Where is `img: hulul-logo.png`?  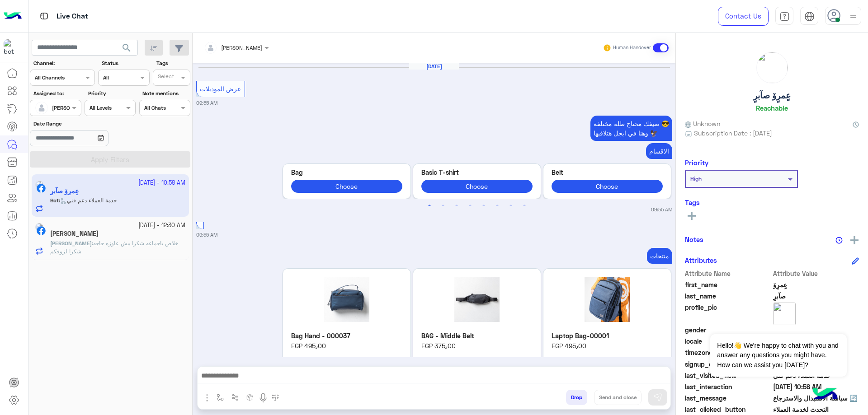
img: hulul-logo.png is located at coordinates (825, 395).